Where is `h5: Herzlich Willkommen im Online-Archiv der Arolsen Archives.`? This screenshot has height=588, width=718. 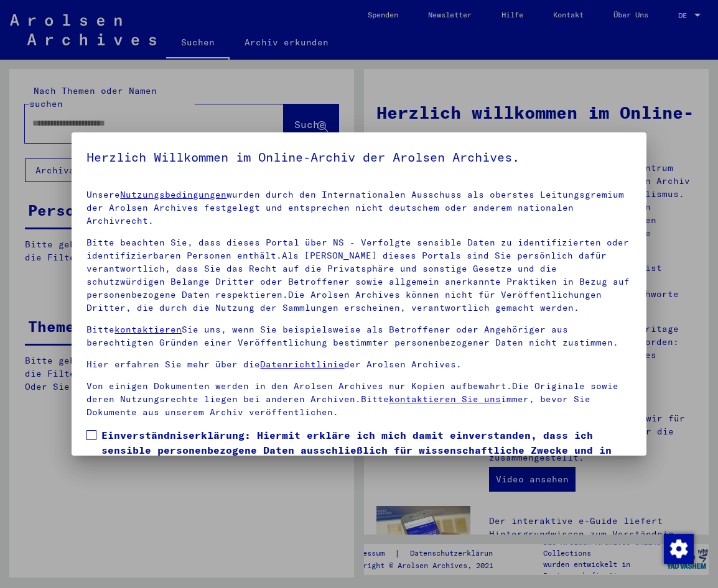 h5: Herzlich Willkommen im Online-Archiv der Arolsen Archives. is located at coordinates (358, 157).